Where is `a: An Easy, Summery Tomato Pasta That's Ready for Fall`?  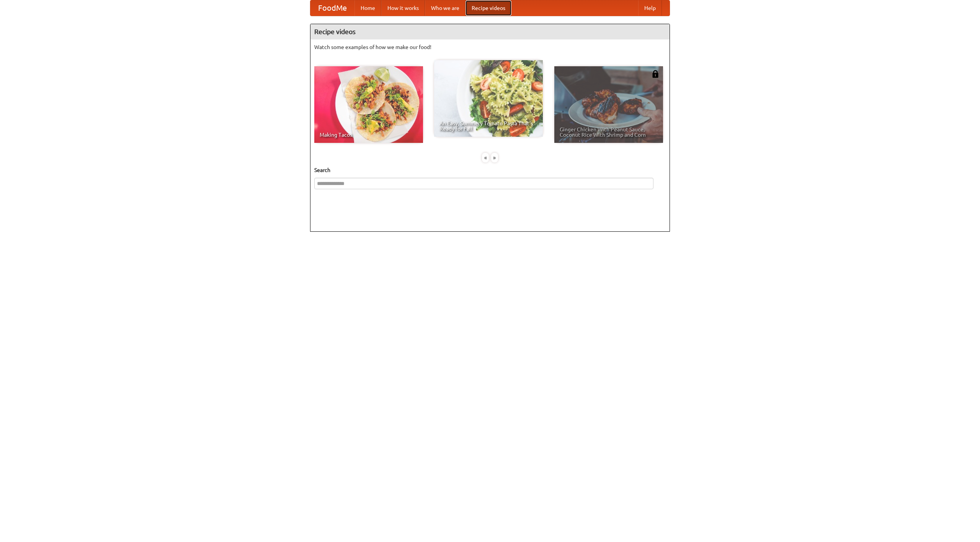
a: An Easy, Summery Tomato Pasta That's Ready for Fall is located at coordinates (489, 98).